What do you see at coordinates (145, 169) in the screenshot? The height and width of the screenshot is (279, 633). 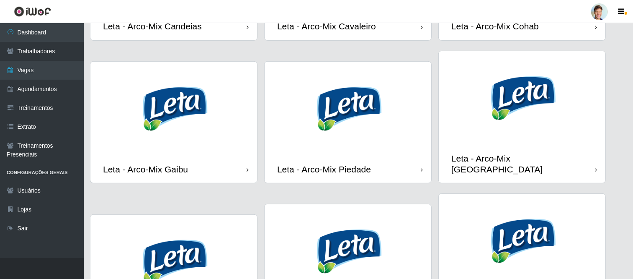 I see `div: Leta - Arco-Mix Gaibu` at bounding box center [145, 169].